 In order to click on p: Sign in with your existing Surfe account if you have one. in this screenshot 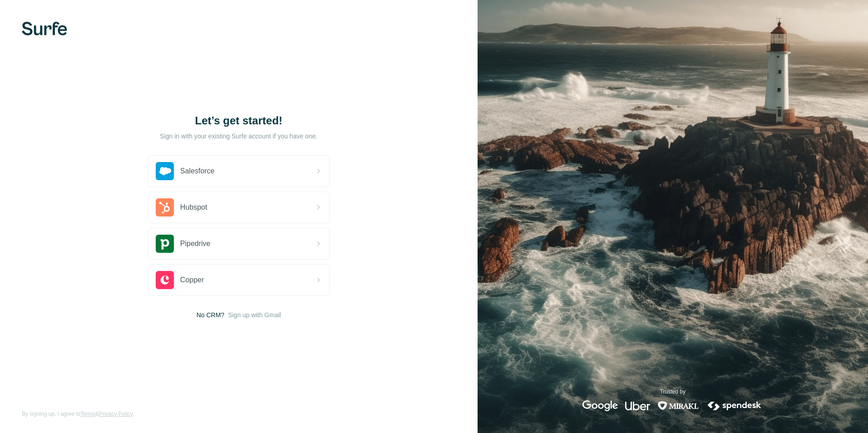, I will do `click(238, 137)`.